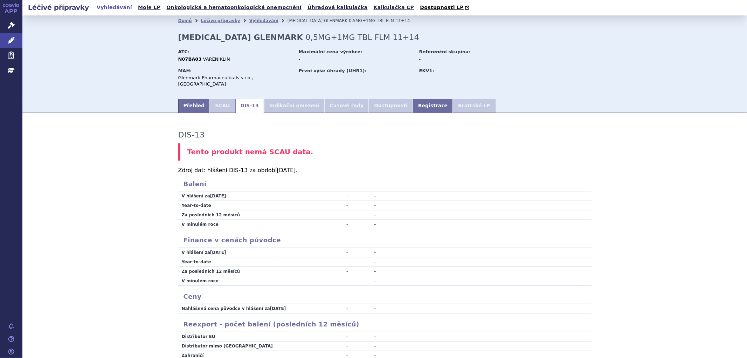  I want to click on strong: N07BA03, so click(190, 59).